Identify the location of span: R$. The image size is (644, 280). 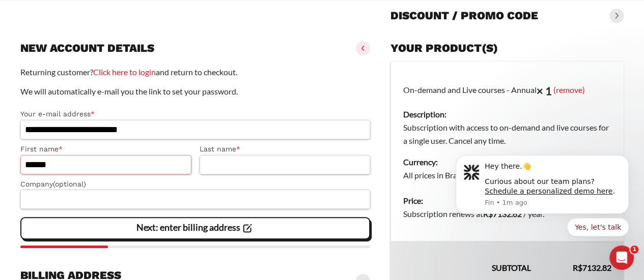
(577, 267).